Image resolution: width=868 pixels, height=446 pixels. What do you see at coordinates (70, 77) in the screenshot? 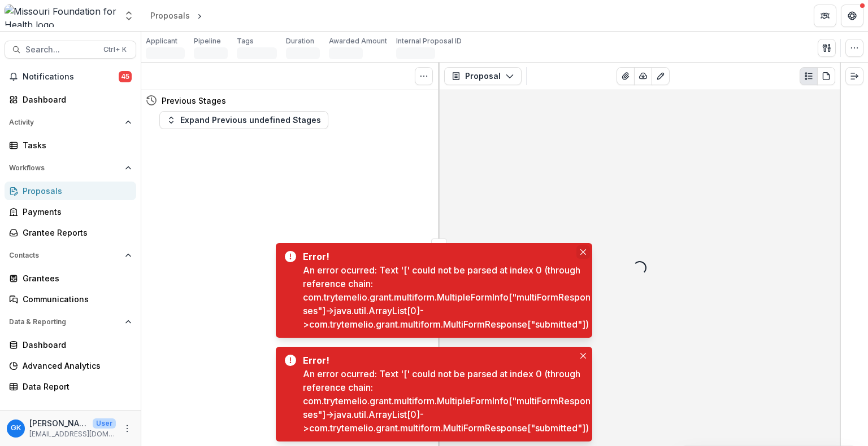
I see `button: Notifications45` at bounding box center [70, 77].